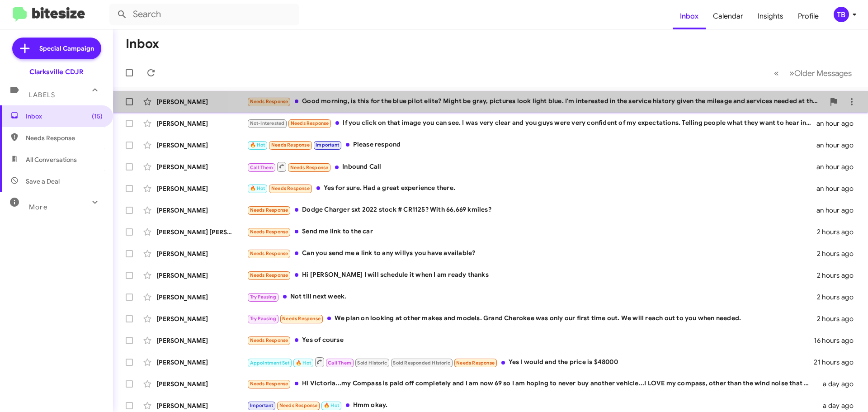 The image size is (868, 412). Describe the element at coordinates (97, 116) in the screenshot. I see `span: (15)` at that location.